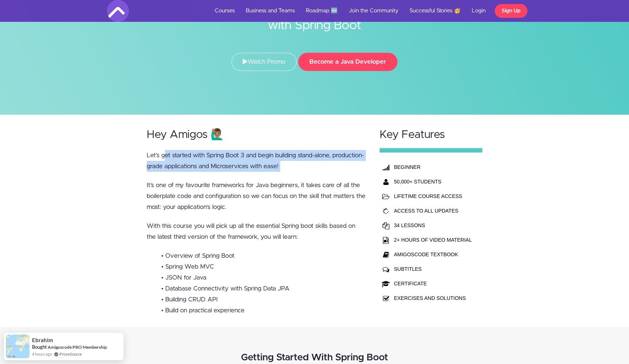 This screenshot has width=629, height=364. Describe the element at coordinates (39, 347) in the screenshot. I see `span: Bought` at that location.